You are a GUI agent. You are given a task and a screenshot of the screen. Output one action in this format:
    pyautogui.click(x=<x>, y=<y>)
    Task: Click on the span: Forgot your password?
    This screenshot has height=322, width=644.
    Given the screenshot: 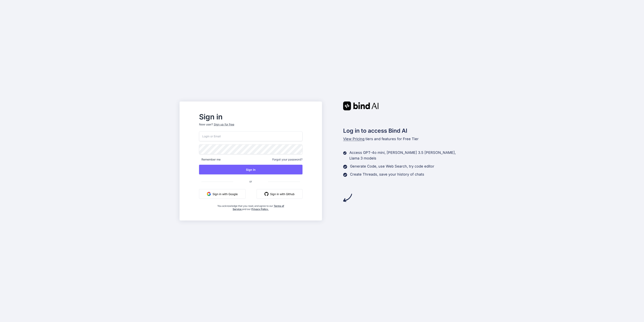 What is the action you would take?
    pyautogui.click(x=287, y=160)
    